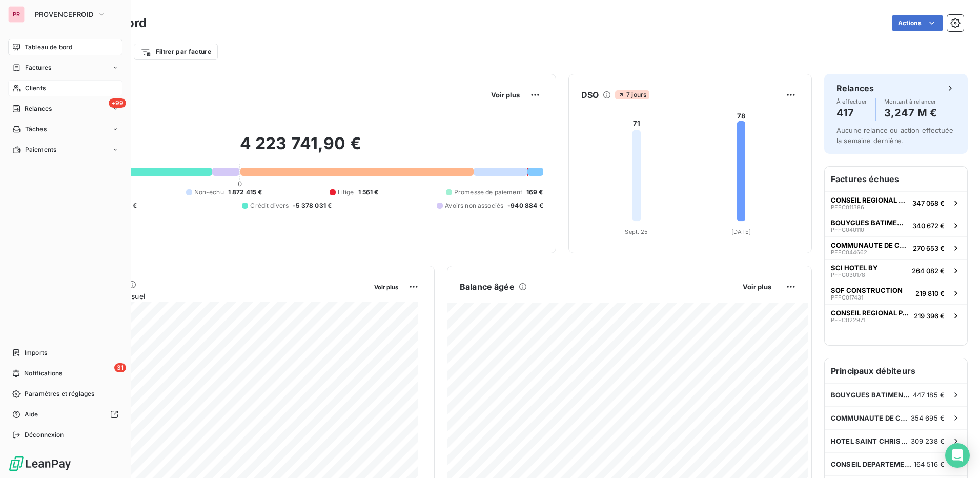 The height and width of the screenshot is (478, 980). What do you see at coordinates (930, 293) in the screenshot?
I see `span: 219 810 €` at bounding box center [930, 293].